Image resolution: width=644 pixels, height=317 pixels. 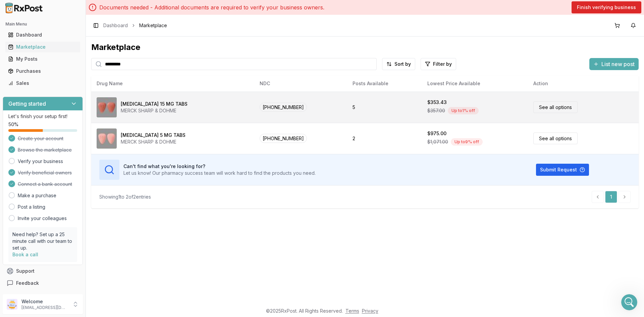 What do you see at coordinates (135, 25) in the screenshot?
I see `nav: breadcrumb` at bounding box center [135, 25].